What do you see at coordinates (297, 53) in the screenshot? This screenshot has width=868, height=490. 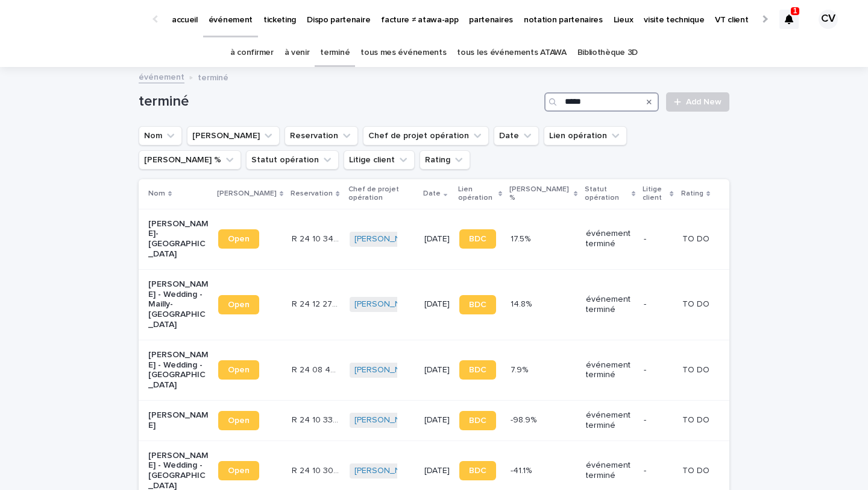 I see `a: à venir` at bounding box center [297, 53].